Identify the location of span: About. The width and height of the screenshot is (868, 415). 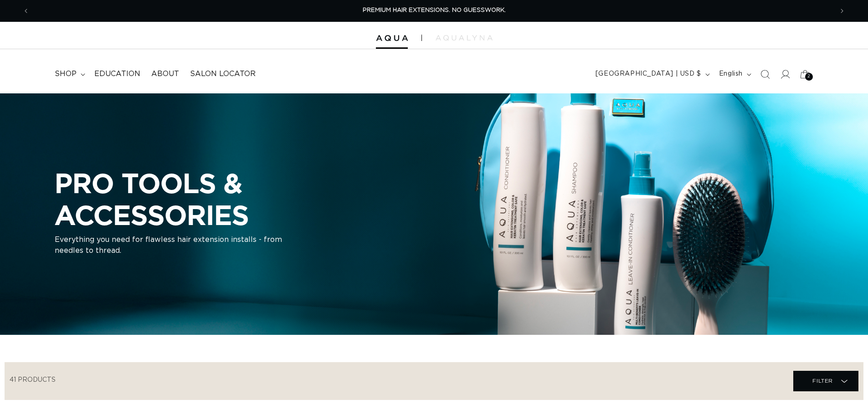
(165, 74).